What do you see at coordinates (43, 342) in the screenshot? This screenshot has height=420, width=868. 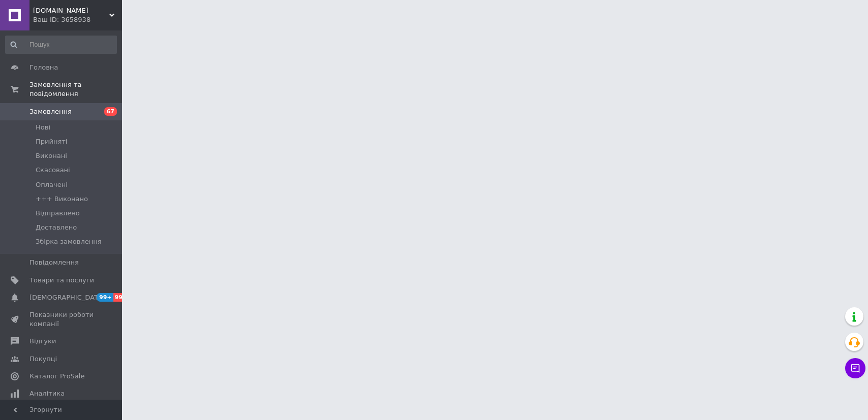 I see `span: Відгуки` at bounding box center [43, 342].